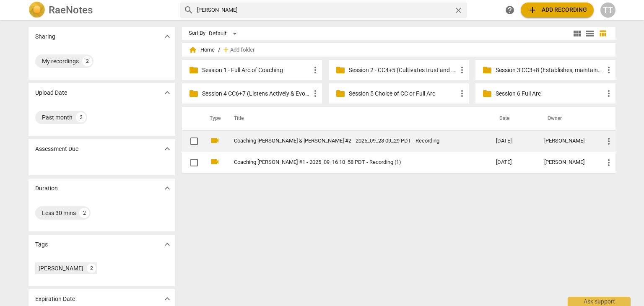  I want to click on div: My recordings, so click(60, 61).